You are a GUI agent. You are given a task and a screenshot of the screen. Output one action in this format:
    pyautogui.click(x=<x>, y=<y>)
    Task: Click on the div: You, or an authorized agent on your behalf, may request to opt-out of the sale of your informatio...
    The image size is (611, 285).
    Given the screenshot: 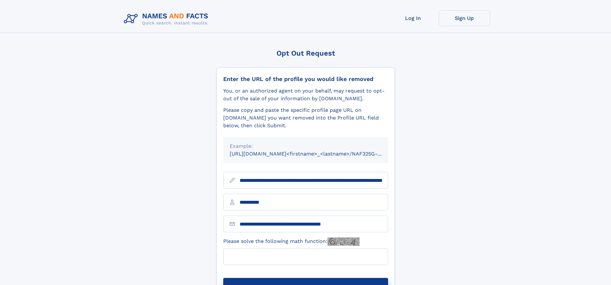 What is the action you would take?
    pyautogui.click(x=306, y=95)
    